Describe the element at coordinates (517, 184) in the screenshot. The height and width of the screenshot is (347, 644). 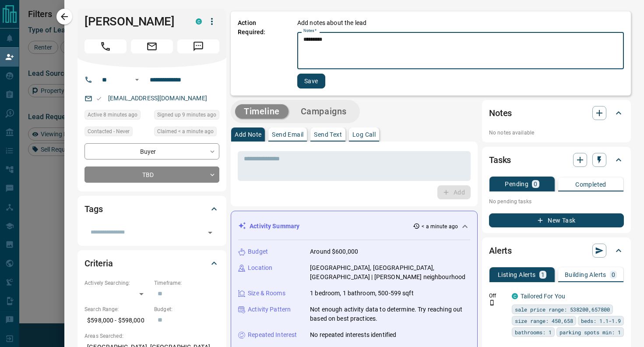
I see `p: Pending` at that location.